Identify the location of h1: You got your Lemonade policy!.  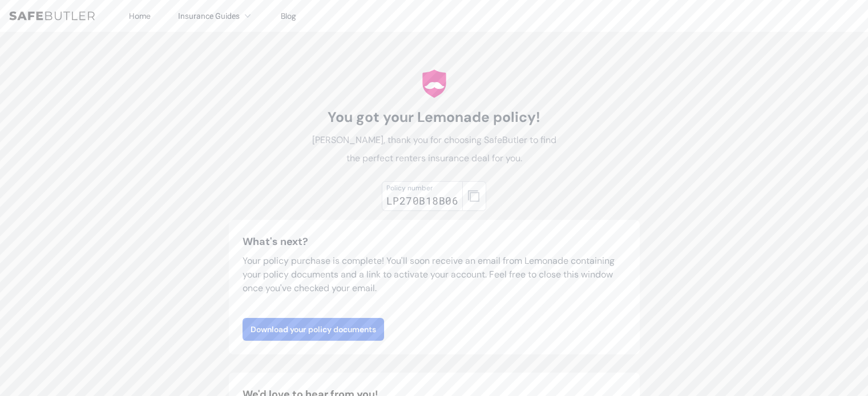
(434, 117).